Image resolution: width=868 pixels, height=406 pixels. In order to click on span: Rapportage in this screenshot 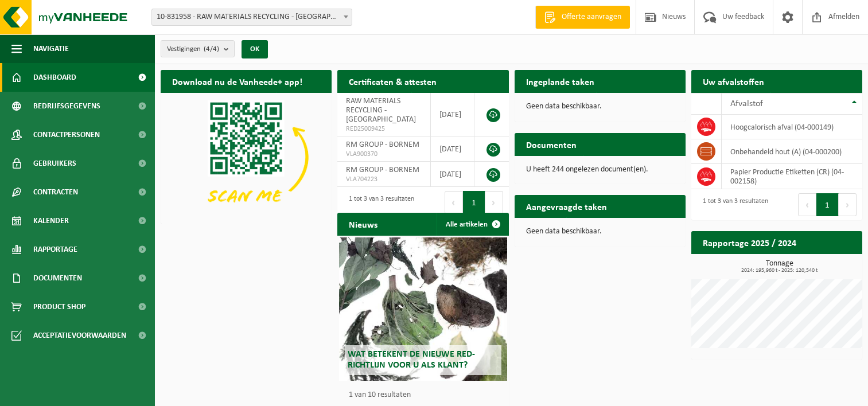, I will do `click(55, 250)`.